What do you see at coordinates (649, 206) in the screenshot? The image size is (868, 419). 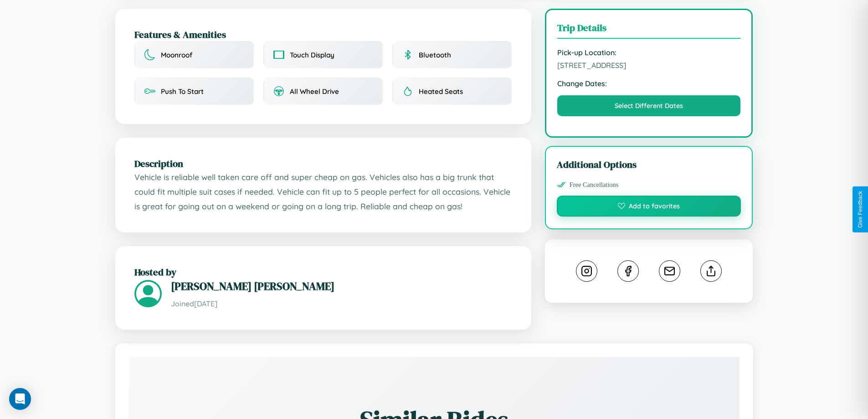 I see `button: Add to favorites` at bounding box center [649, 206].